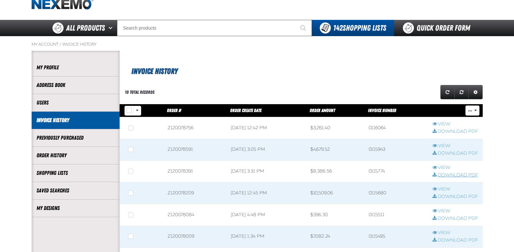 Image resolution: width=514 pixels, height=252 pixels. I want to click on a: Shopping Lists, so click(76, 173).